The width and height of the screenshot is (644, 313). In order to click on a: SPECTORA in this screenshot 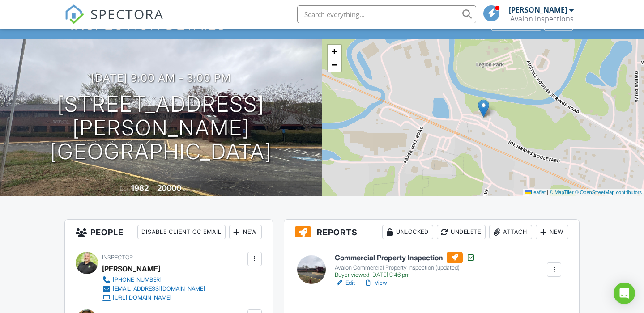, I will do `click(114, 22)`.